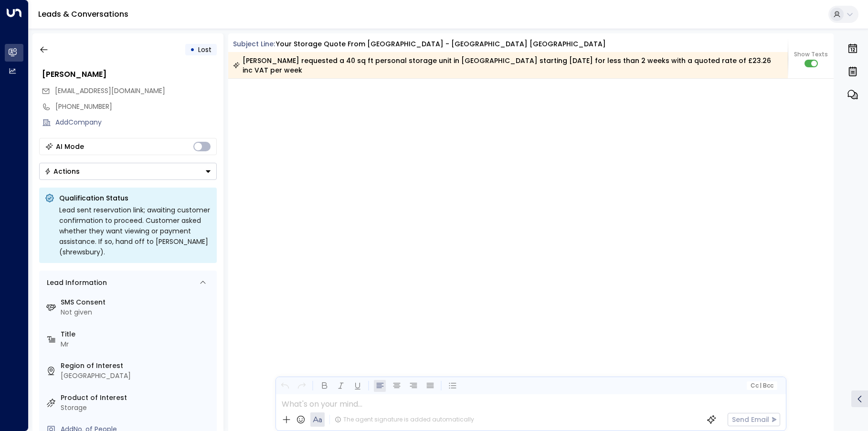 The width and height of the screenshot is (868, 431). I want to click on button: Undo, so click(285, 386).